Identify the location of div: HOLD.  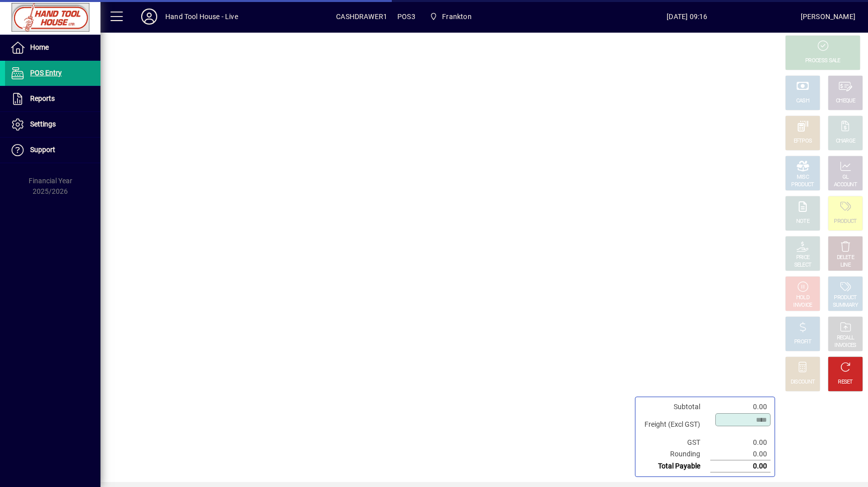
(803, 297).